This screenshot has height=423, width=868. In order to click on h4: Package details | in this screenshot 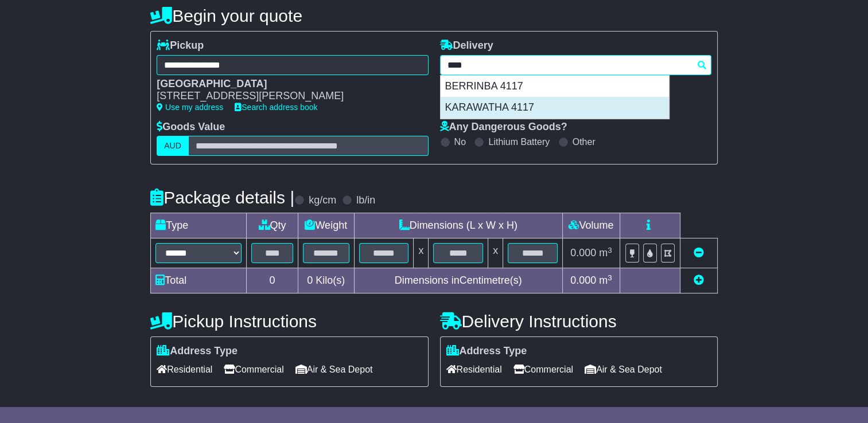, I will do `click(222, 197)`.